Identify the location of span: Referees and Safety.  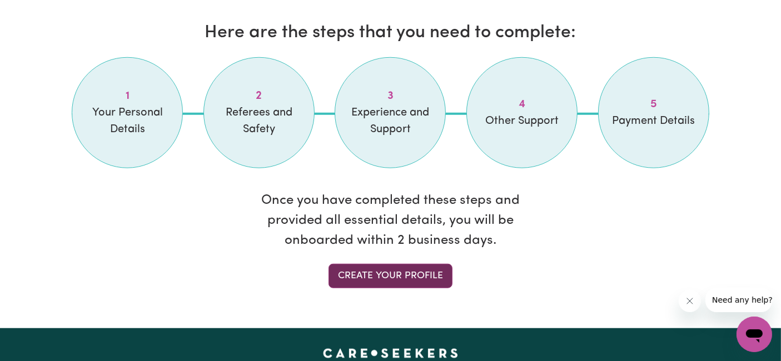
(259, 121).